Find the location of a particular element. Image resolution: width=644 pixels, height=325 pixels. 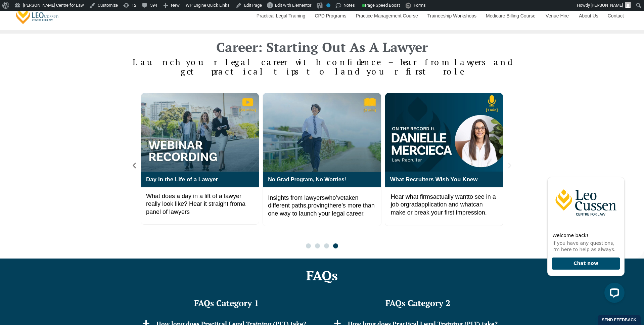

span: to see in a job or is located at coordinates (443, 200).